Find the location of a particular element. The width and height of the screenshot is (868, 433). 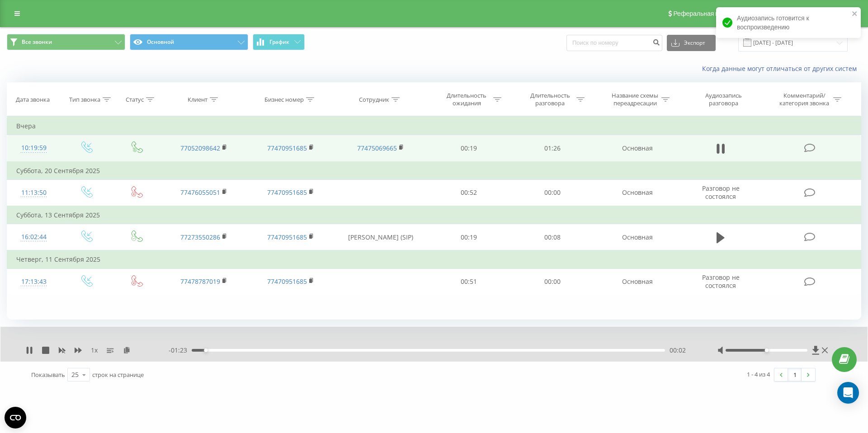

a: 77476055051 is located at coordinates (201, 192).